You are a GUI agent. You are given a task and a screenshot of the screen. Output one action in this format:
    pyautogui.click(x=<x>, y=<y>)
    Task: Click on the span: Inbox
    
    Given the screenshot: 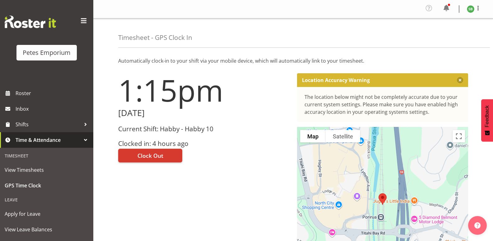 What is the action you would take?
    pyautogui.click(x=53, y=109)
    